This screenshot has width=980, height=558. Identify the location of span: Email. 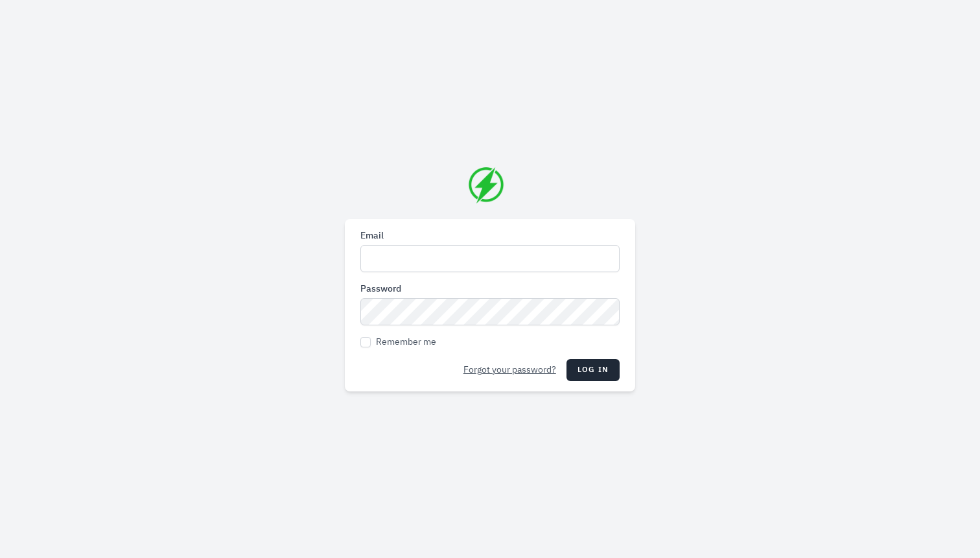
(372, 236).